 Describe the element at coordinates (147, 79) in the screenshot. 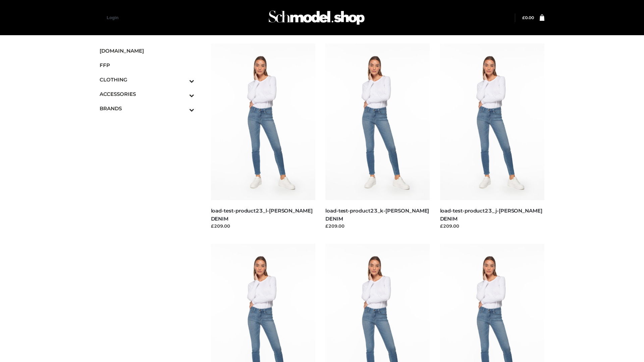

I see `span: CLOTHING` at that location.